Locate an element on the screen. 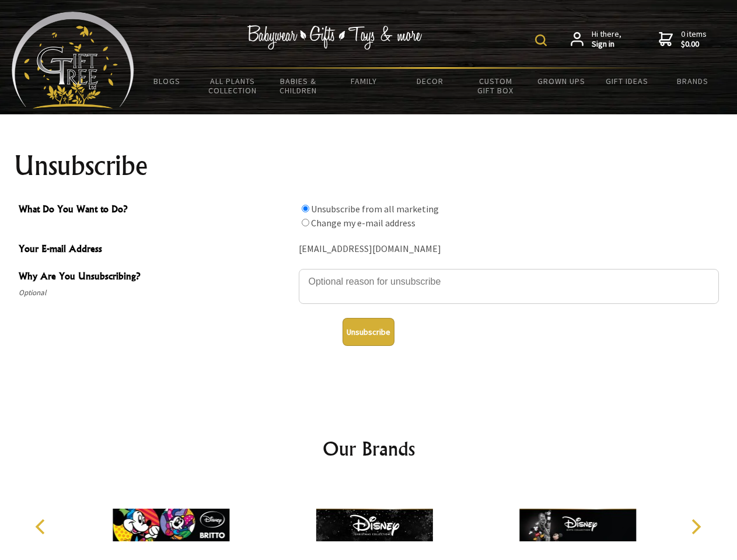 Image resolution: width=737 pixels, height=560 pixels. span: Hi there, is located at coordinates (606, 39).